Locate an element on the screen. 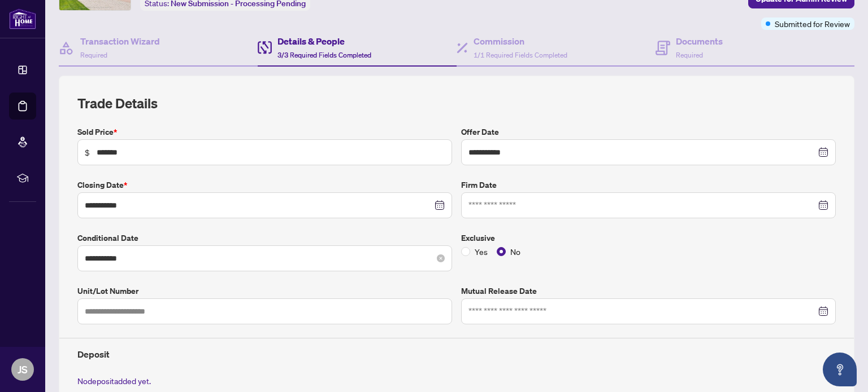 The width and height of the screenshot is (868, 392). label: Offer Date is located at coordinates (648, 133).